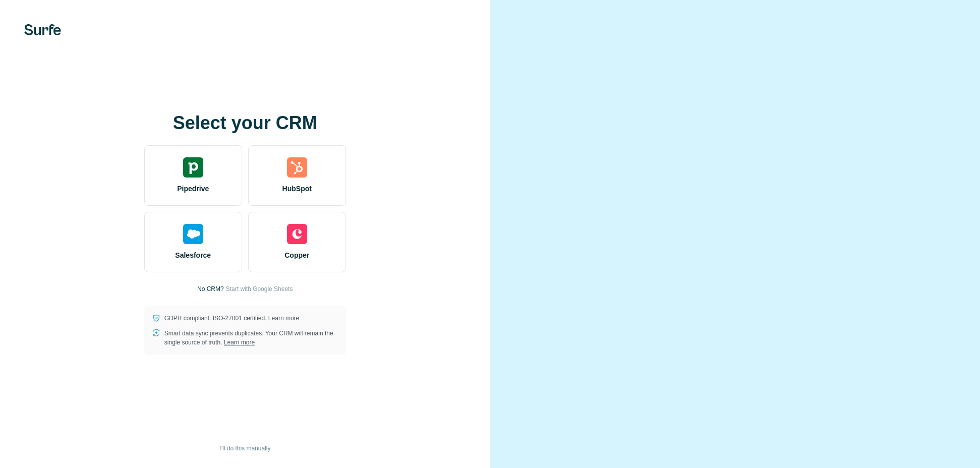  Describe the element at coordinates (259, 289) in the screenshot. I see `span: Start with Google Sheets` at that location.